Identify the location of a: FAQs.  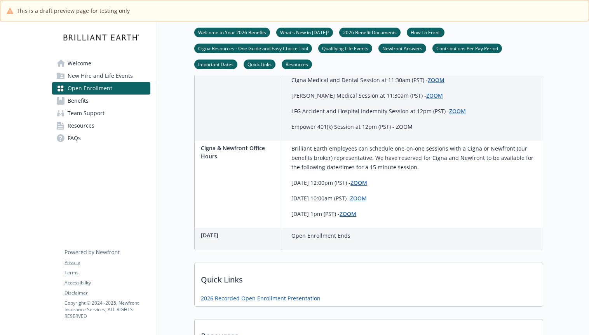
(101, 138).